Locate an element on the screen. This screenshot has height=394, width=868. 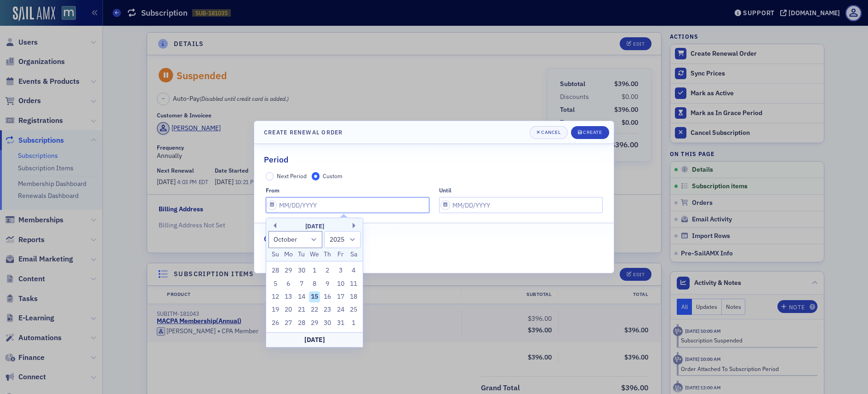
h4: Create Renewal Order is located at coordinates (303, 132).